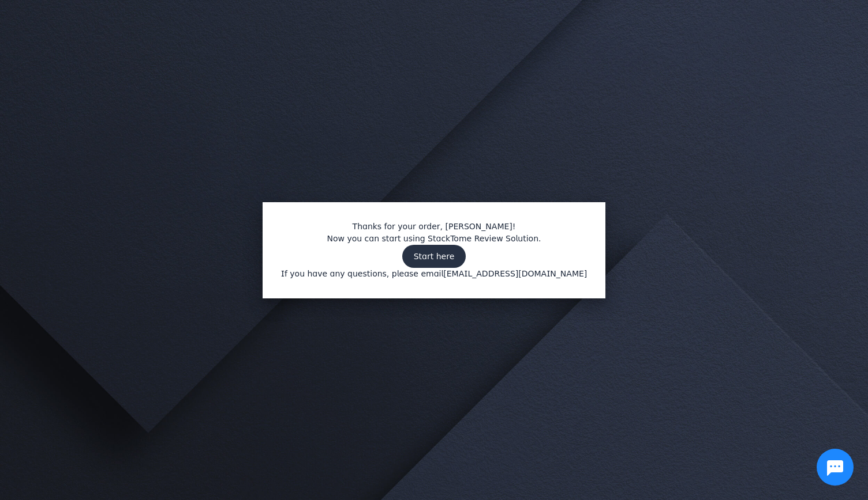  Describe the element at coordinates (434, 274) in the screenshot. I see `p: If you have any questions, please email` at that location.